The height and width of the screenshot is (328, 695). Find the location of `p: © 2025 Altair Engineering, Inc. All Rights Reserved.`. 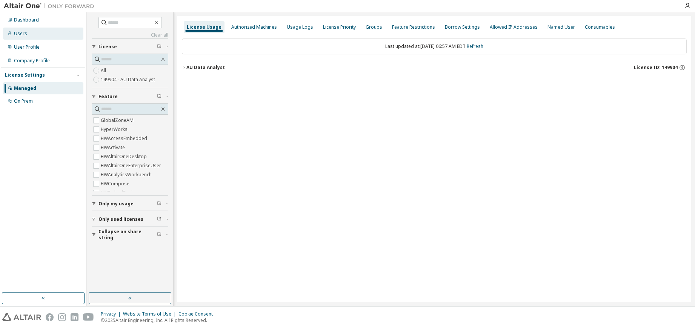

p: © 2025 Altair Engineering, Inc. All Rights Reserved. is located at coordinates (159, 320).